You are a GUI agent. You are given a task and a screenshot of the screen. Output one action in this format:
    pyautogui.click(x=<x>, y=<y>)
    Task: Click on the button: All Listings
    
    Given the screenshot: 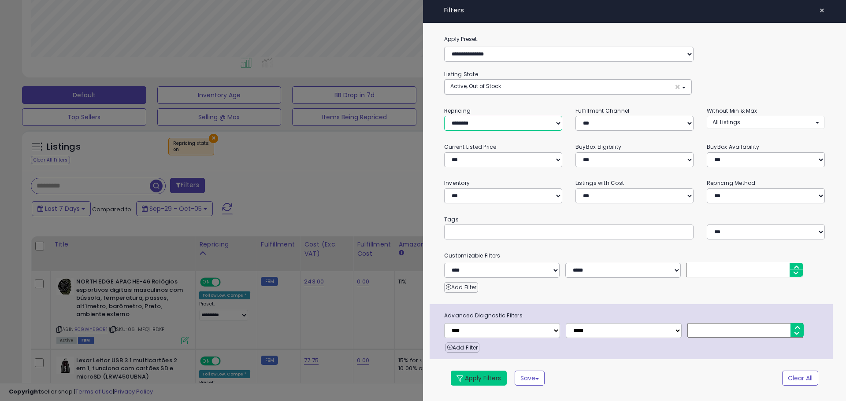 What is the action you would take?
    pyautogui.click(x=766, y=122)
    